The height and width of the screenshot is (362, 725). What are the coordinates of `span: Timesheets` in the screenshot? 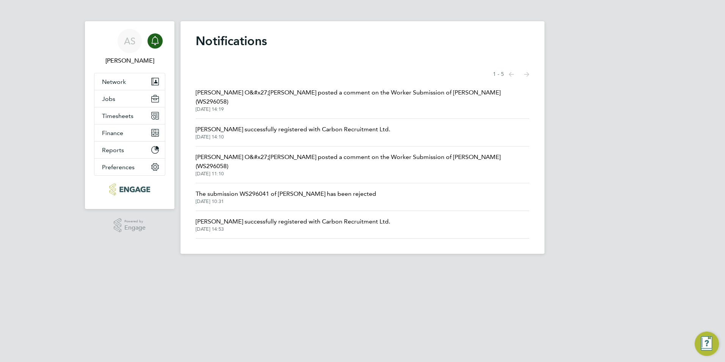 It's located at (117, 116).